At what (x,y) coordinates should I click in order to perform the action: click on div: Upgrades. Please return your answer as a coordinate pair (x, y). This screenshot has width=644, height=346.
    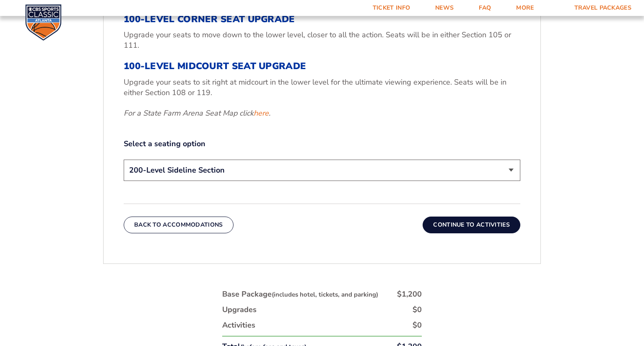
    Looking at the image, I should click on (239, 310).